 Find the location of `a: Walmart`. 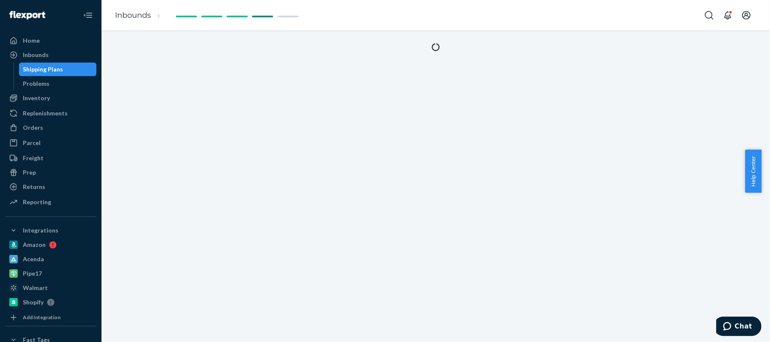

a: Walmart is located at coordinates (51, 288).